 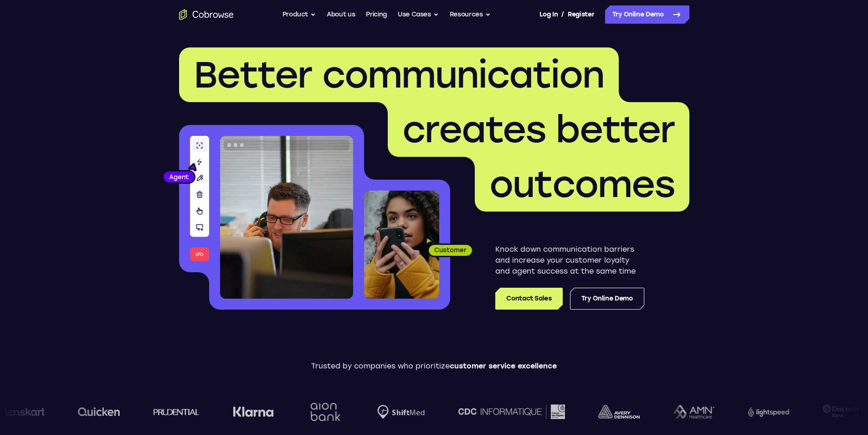 What do you see at coordinates (612, 412) in the screenshot?
I see `img: avery-dennison` at bounding box center [612, 412].